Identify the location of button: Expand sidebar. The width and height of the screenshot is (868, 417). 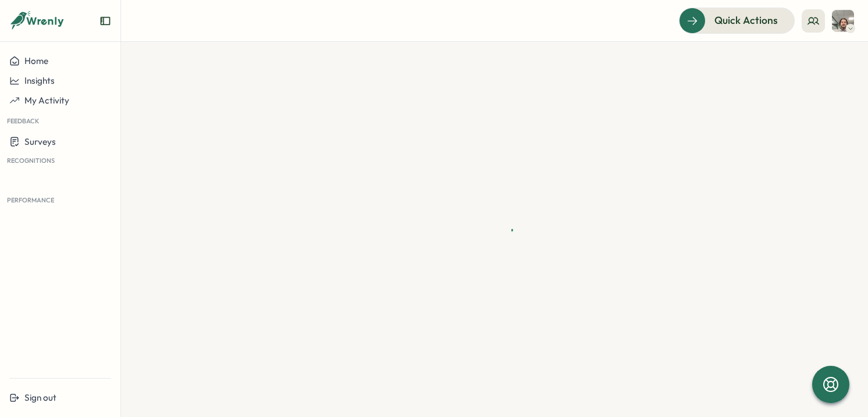
(106, 21).